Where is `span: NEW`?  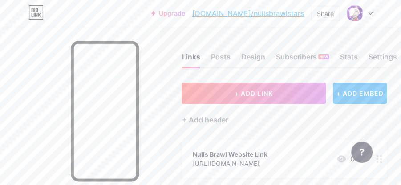
span: NEW is located at coordinates (323, 57).